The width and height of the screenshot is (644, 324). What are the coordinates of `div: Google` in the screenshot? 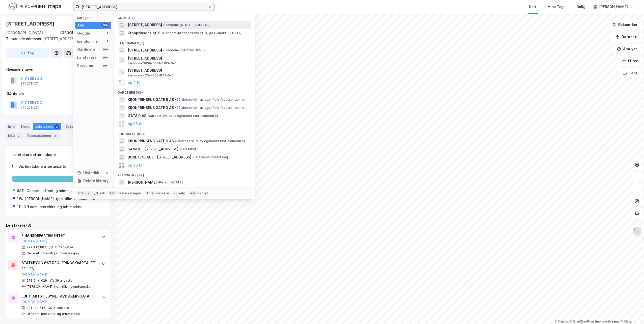 It's located at (83, 33).